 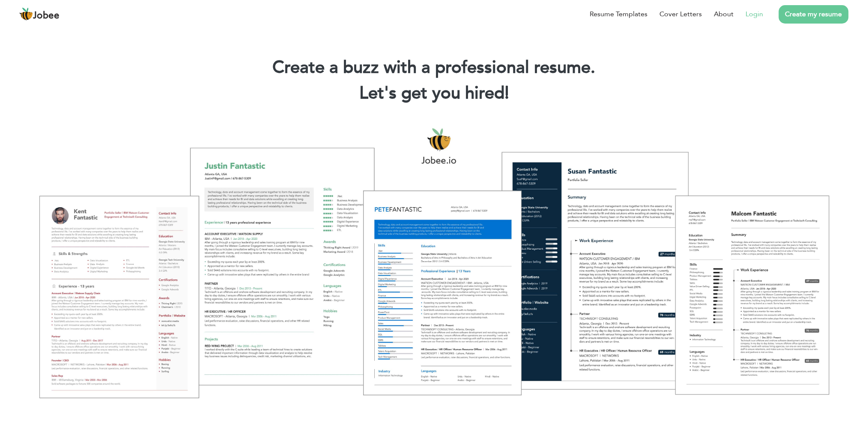 I want to click on h2: Let's, so click(x=434, y=93).